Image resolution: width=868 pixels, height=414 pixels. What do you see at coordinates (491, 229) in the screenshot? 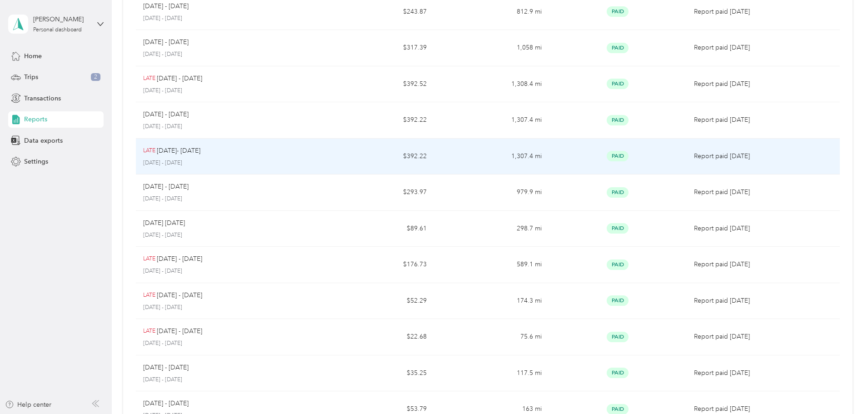
I see `td: 298.7 mi` at bounding box center [491, 229].